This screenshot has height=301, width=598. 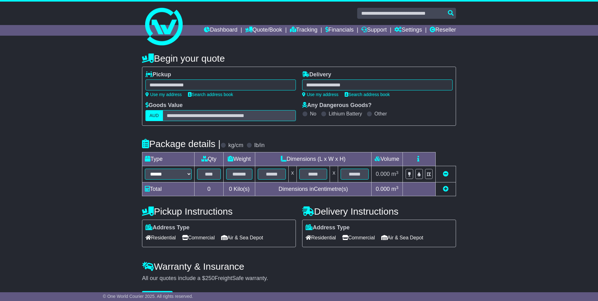 What do you see at coordinates (387, 159) in the screenshot?
I see `td: Volume` at bounding box center [387, 159].